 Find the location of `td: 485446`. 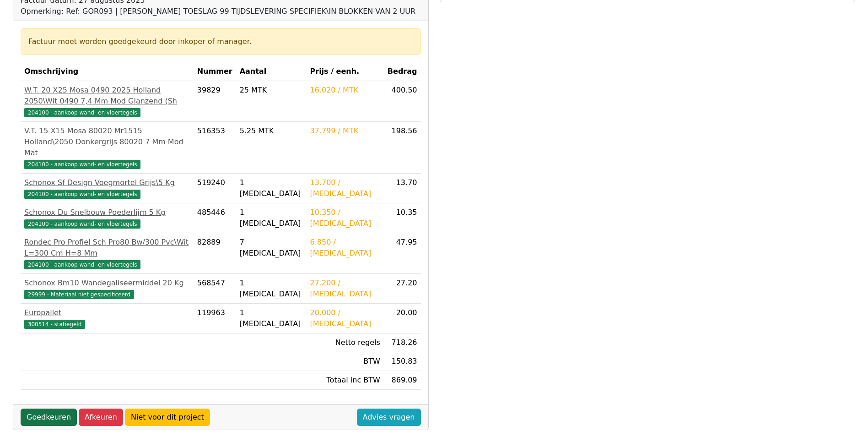

td: 485446 is located at coordinates (214, 218).